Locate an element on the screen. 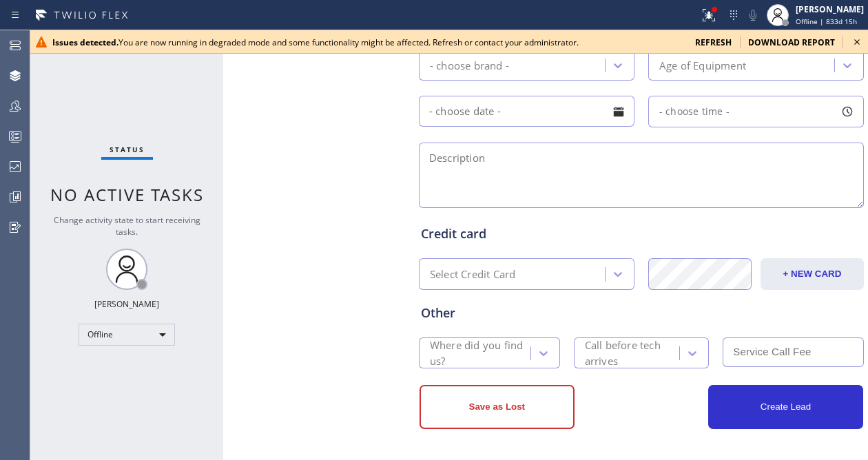 This screenshot has height=460, width=868. span: download report is located at coordinates (792, 42).